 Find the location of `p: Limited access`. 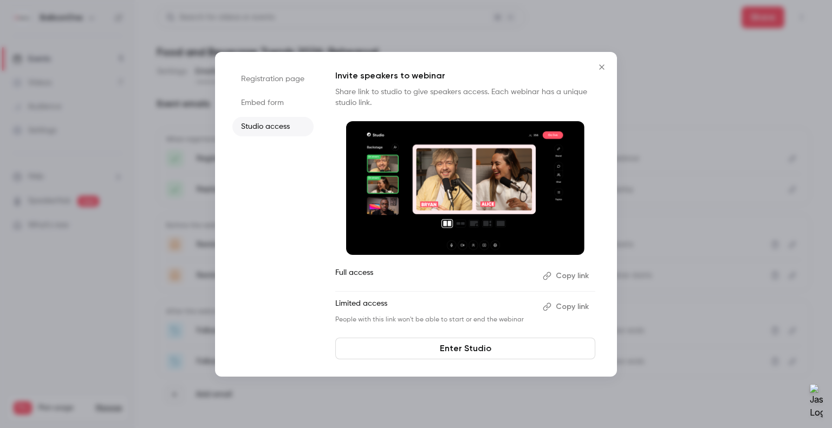

p: Limited access is located at coordinates (434, 307).